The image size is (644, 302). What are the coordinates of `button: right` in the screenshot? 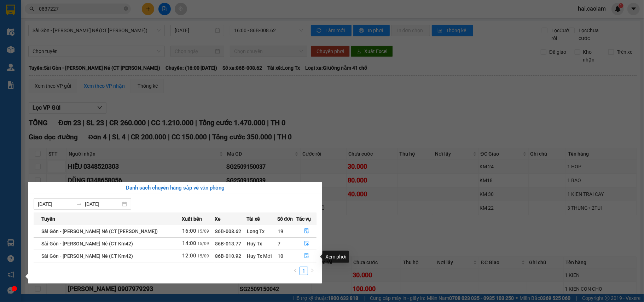 It's located at (312, 271).